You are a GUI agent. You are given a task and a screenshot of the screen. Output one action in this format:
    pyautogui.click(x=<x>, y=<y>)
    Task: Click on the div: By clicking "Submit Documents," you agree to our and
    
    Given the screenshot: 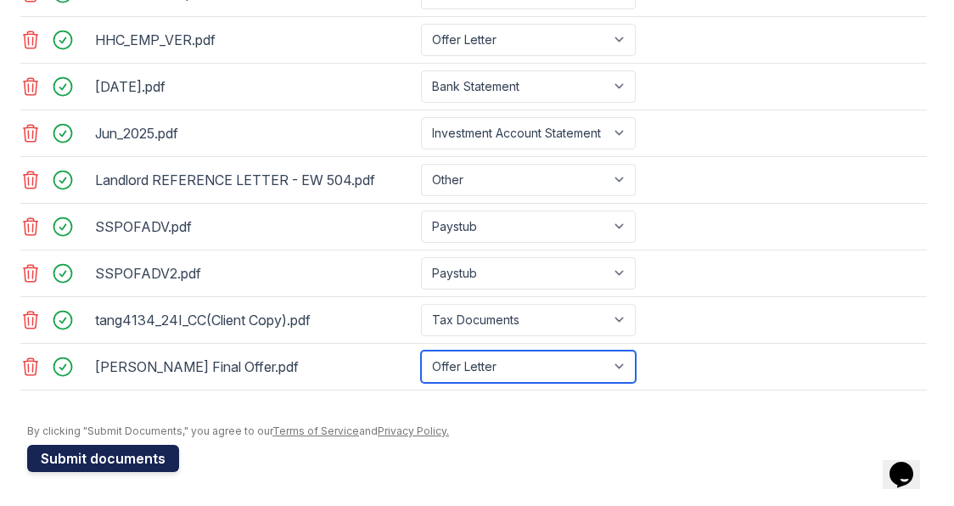 What is the action you would take?
    pyautogui.click(x=477, y=431)
    